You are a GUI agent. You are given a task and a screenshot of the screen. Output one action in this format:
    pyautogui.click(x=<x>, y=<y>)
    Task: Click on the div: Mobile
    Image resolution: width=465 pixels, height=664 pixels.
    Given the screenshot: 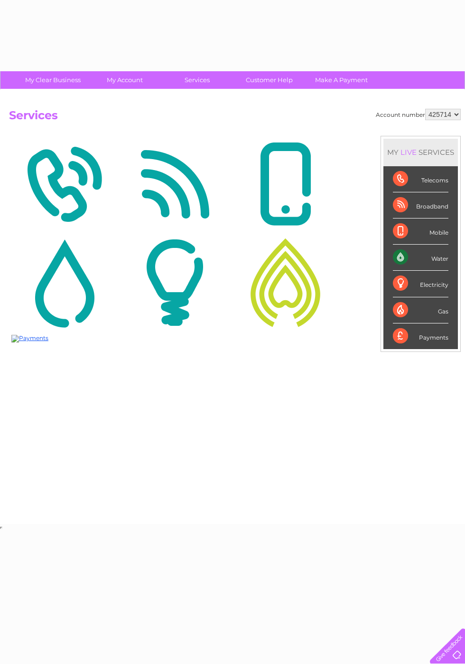 What is the action you would take?
    pyautogui.click(x=421, y=231)
    